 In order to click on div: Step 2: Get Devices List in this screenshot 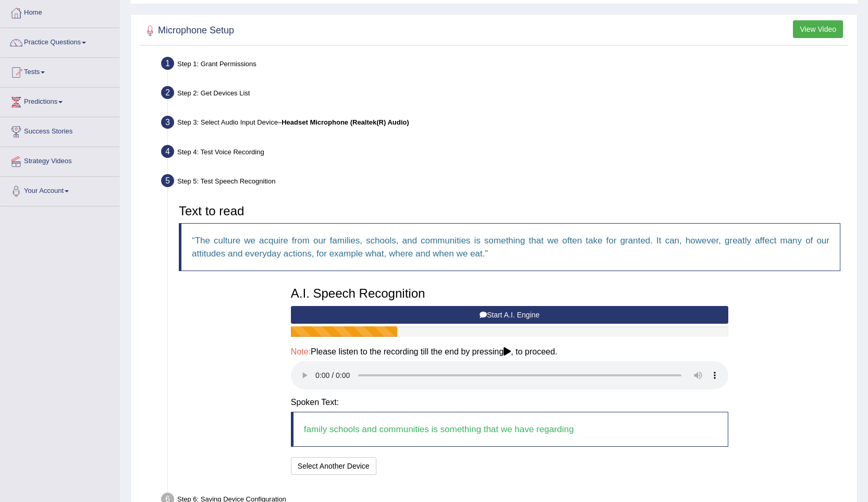, I will do `click(504, 94)`.